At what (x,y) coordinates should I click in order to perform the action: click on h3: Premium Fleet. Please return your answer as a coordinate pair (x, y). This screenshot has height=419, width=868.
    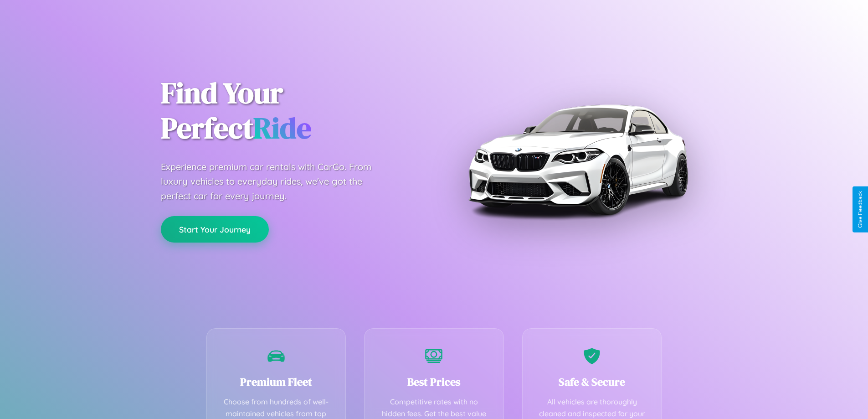
    Looking at the image, I should click on (276, 381).